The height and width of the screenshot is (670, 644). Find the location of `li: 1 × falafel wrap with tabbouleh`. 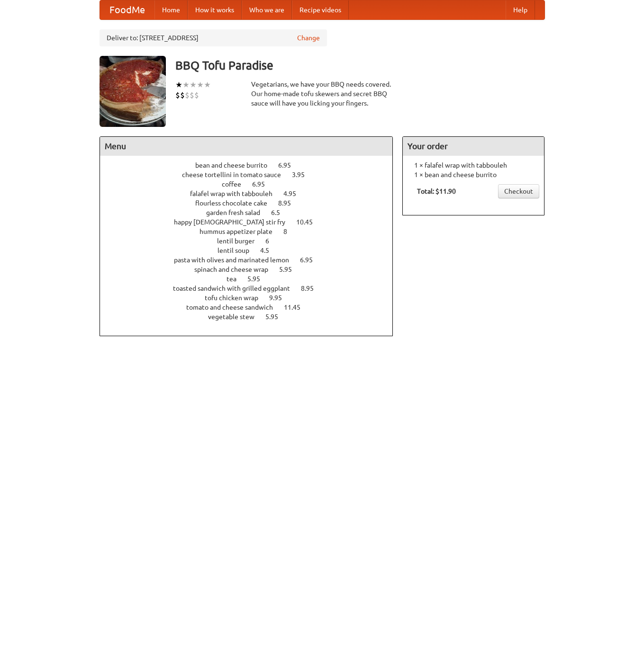

li: 1 × falafel wrap with tabbouleh is located at coordinates (473, 165).